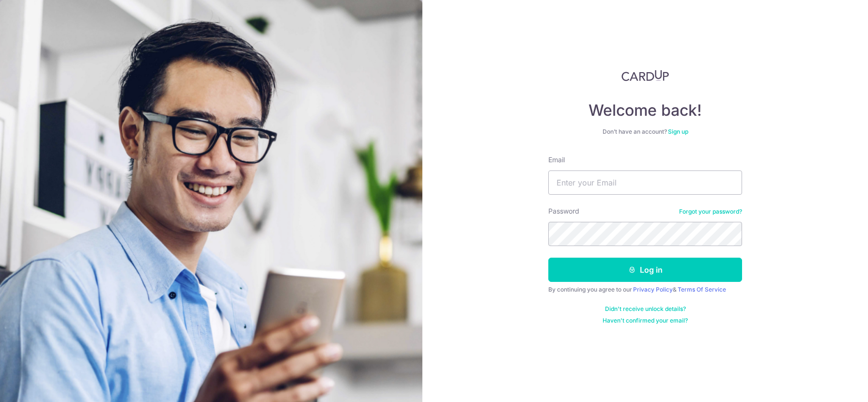 Image resolution: width=868 pixels, height=402 pixels. Describe the element at coordinates (645, 111) in the screenshot. I see `h4: Welcome back!` at that location.